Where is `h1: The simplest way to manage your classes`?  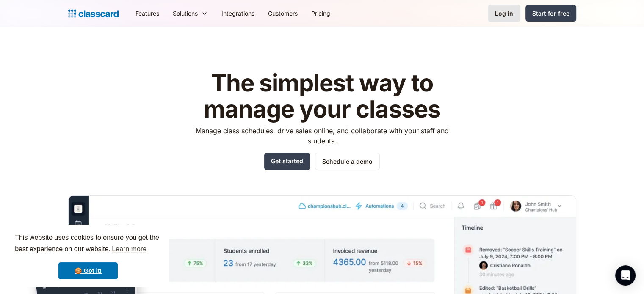 h1: The simplest way to manage your classes is located at coordinates (322, 96).